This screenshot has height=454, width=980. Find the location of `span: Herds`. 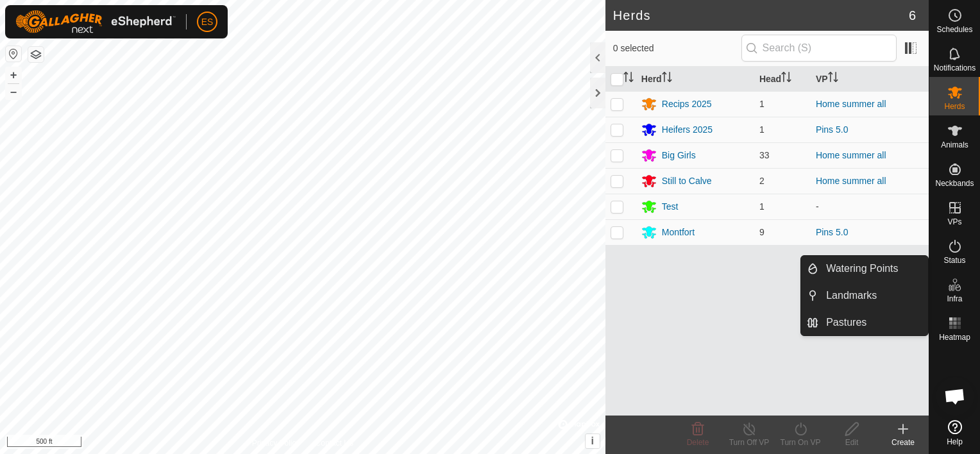

span: Herds is located at coordinates (954, 107).